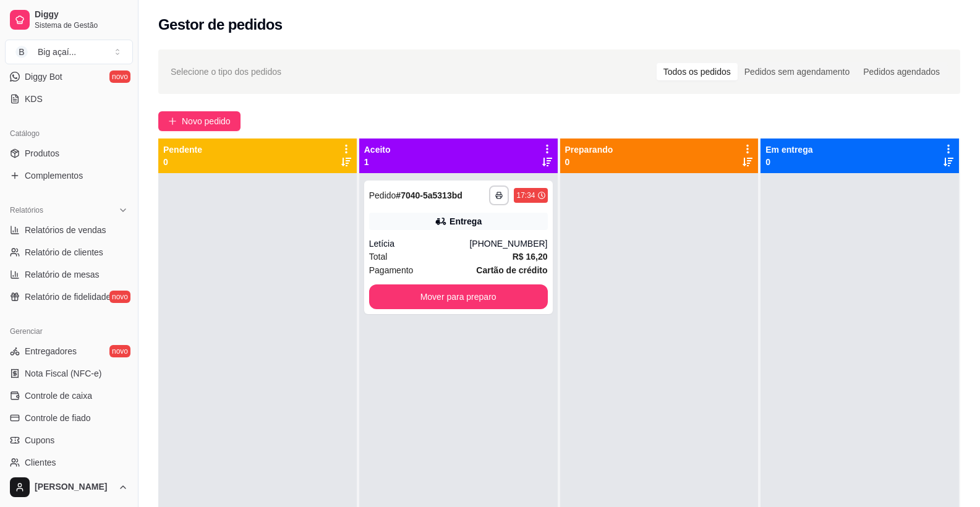 The width and height of the screenshot is (980, 507). I want to click on button: Select a team, so click(69, 52).